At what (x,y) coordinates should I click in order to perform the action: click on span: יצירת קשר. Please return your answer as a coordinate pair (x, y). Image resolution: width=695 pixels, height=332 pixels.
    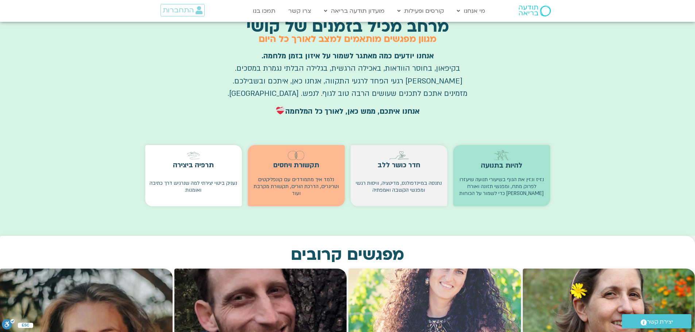
    Looking at the image, I should click on (660, 322).